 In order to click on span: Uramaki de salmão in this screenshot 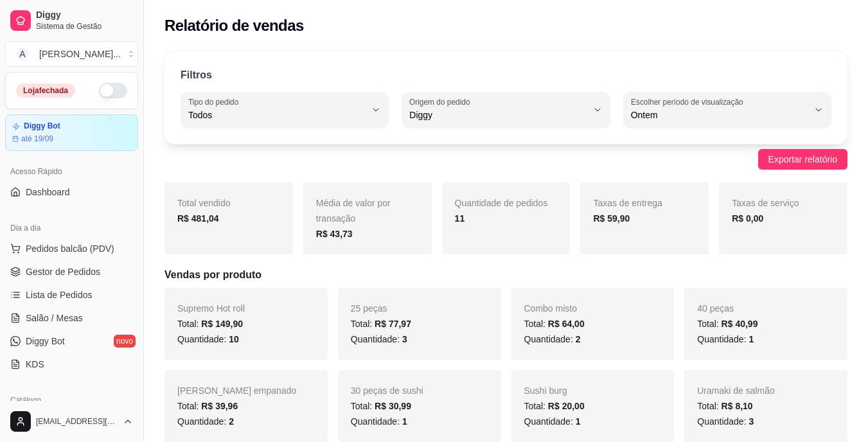, I will do `click(735, 391)`.